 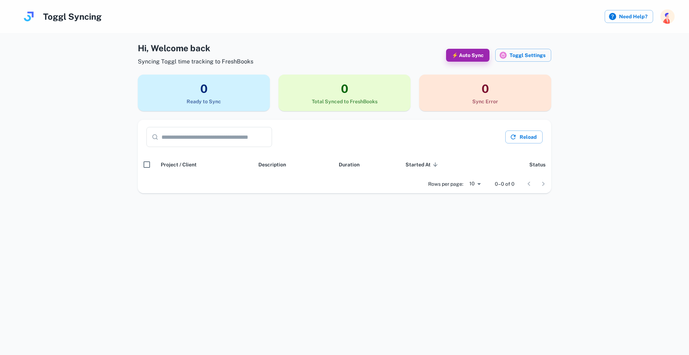 What do you see at coordinates (349, 165) in the screenshot?
I see `span: Duration` at bounding box center [349, 165].